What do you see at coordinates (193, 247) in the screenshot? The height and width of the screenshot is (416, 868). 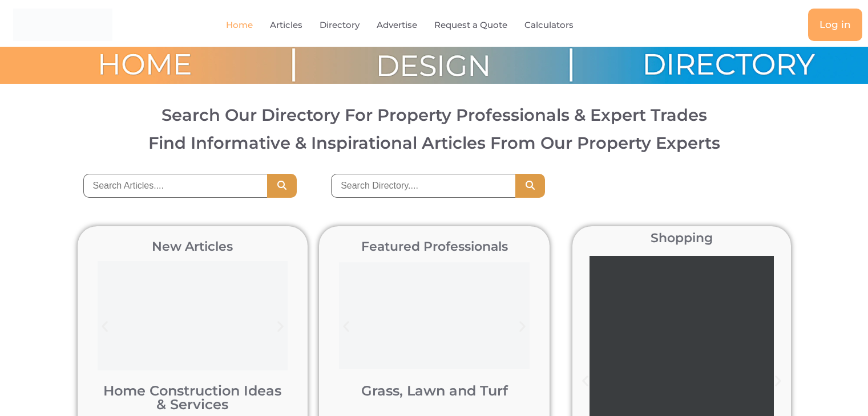 I see `h2: New Articles` at bounding box center [193, 247].